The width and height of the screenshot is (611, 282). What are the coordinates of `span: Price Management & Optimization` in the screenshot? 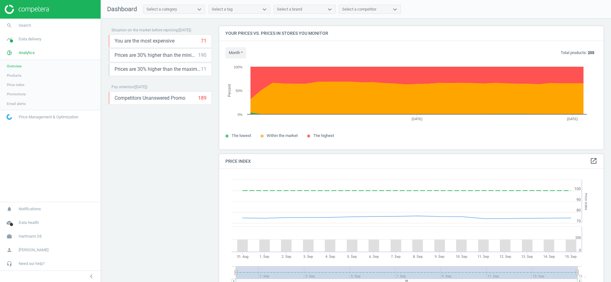 It's located at (48, 117).